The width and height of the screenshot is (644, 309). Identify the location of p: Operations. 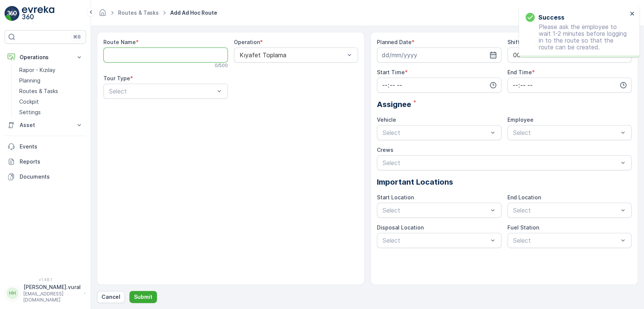
(45, 57).